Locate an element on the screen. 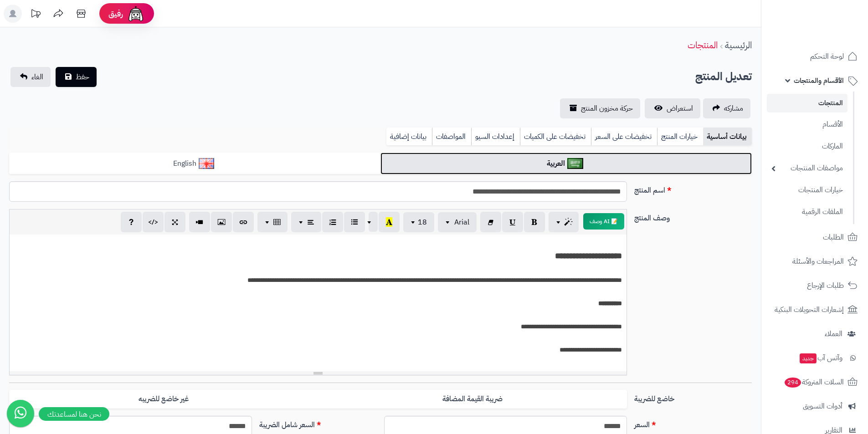 This screenshot has width=868, height=434. span: لوحة التحكم is located at coordinates (827, 57).